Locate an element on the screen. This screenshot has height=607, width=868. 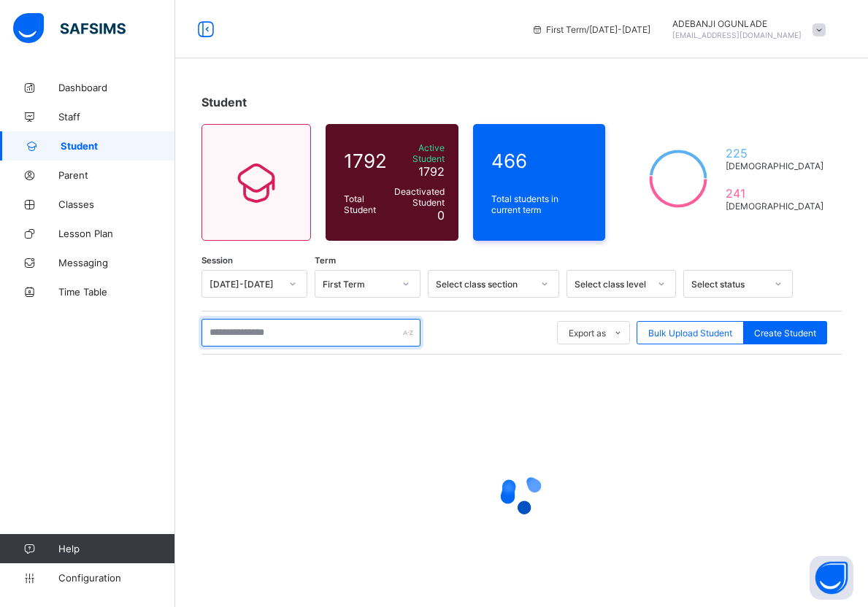
span: Staff is located at coordinates (116, 116).